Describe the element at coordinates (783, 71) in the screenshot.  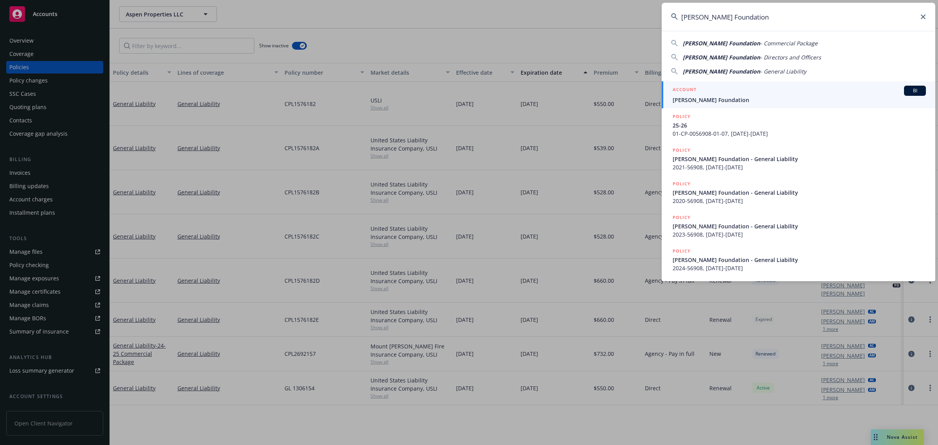
I see `span: - General Liability` at that location.